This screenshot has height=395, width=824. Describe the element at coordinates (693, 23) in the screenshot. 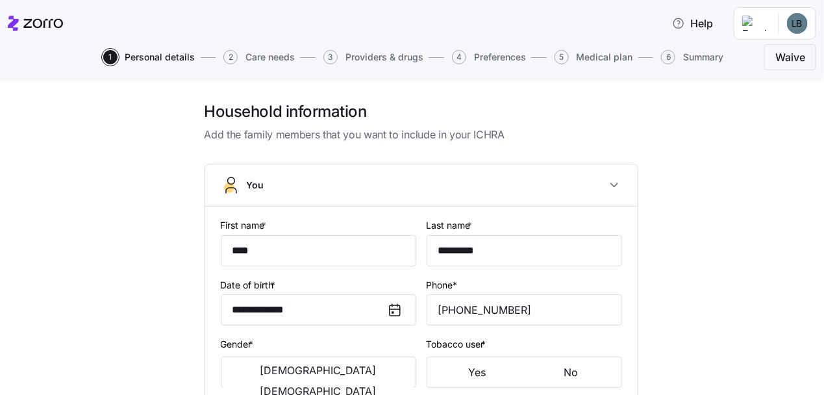

I see `button: Help` at that location.